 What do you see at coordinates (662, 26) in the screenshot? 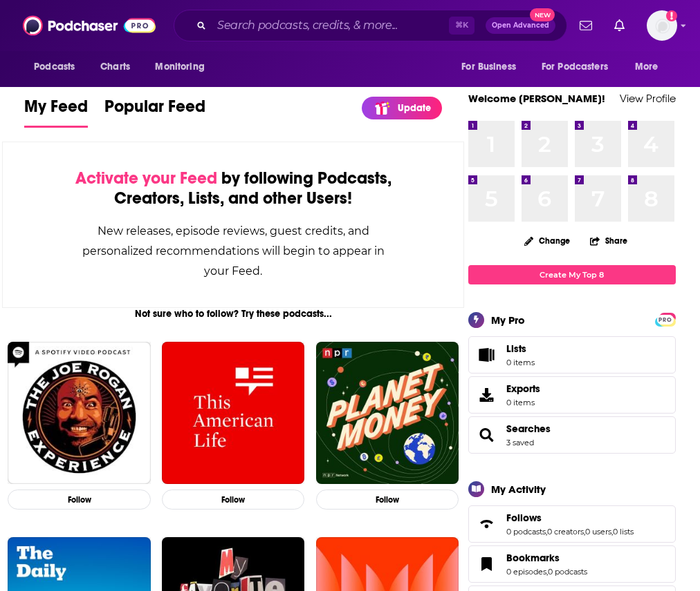
I see `span: Logged in as AnthonyLam` at bounding box center [662, 26].